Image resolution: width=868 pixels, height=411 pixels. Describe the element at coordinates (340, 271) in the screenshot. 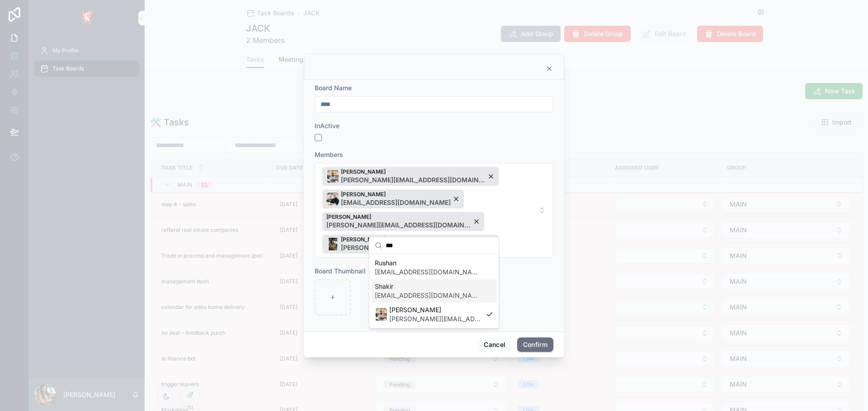

I see `span: Board Thumbnail` at that location.